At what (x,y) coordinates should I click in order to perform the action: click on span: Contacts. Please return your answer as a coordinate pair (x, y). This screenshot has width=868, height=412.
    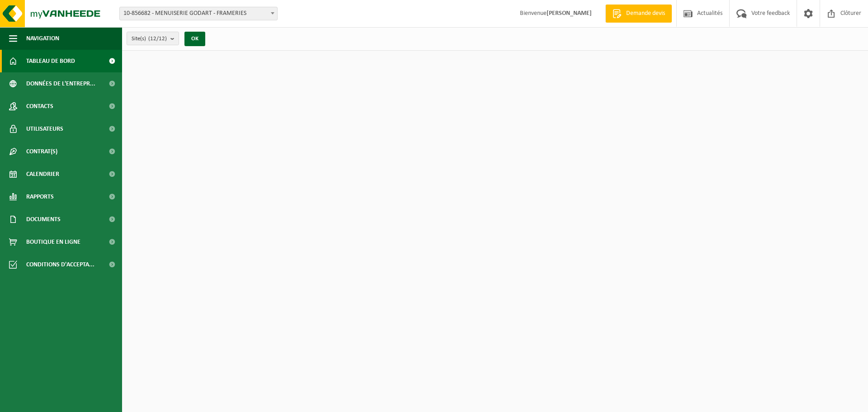
    Looking at the image, I should click on (40, 106).